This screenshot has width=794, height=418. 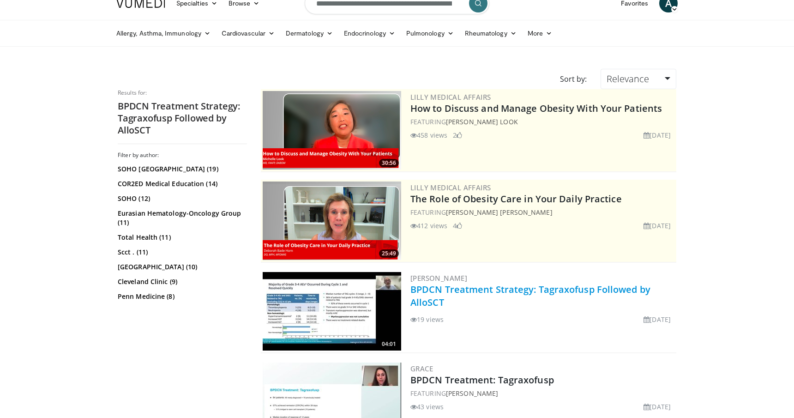 What do you see at coordinates (536, 108) in the screenshot?
I see `a: How to Discuss and Manage Obesity With Your Patients` at bounding box center [536, 108].